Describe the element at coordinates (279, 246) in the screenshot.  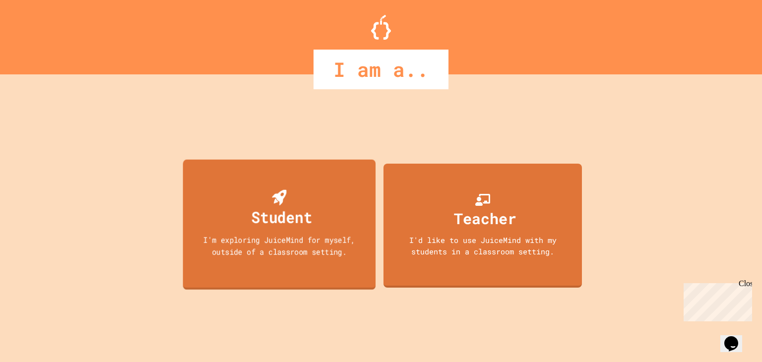
I see `div: I'm exploring JuiceMind for myself, outside of a classroom setting.` at that location.